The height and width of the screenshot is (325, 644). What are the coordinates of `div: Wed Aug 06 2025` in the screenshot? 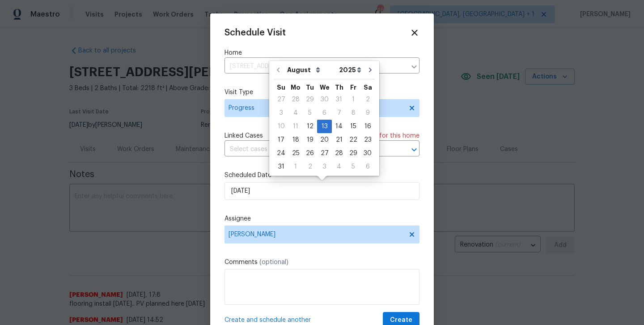 It's located at (325, 113).